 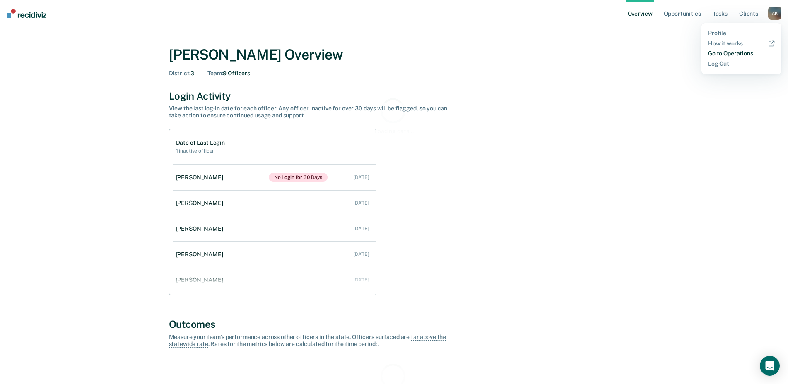 I want to click on span: Team :, so click(x=215, y=73).